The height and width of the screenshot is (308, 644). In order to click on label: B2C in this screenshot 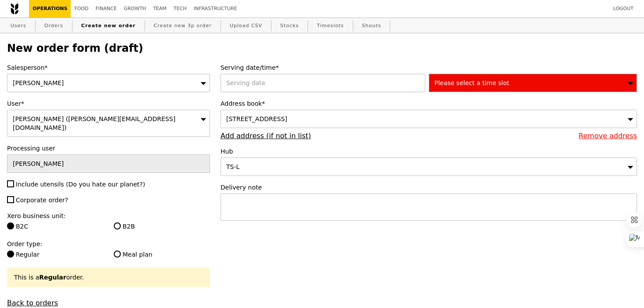, I will do `click(55, 226)`.